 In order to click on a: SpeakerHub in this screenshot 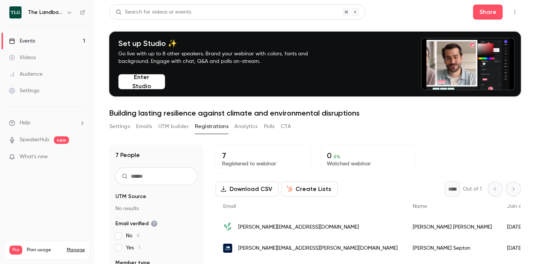, I will do `click(34, 140)`.